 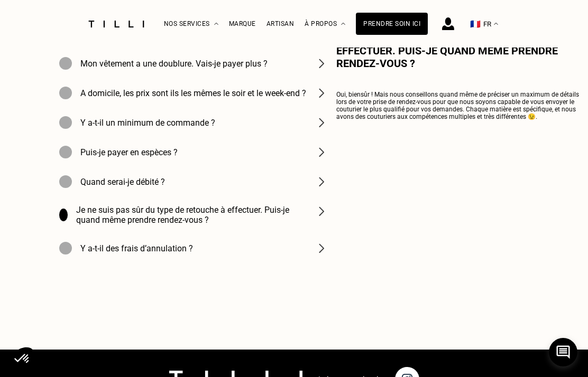 I want to click on a: Marque, so click(x=242, y=24).